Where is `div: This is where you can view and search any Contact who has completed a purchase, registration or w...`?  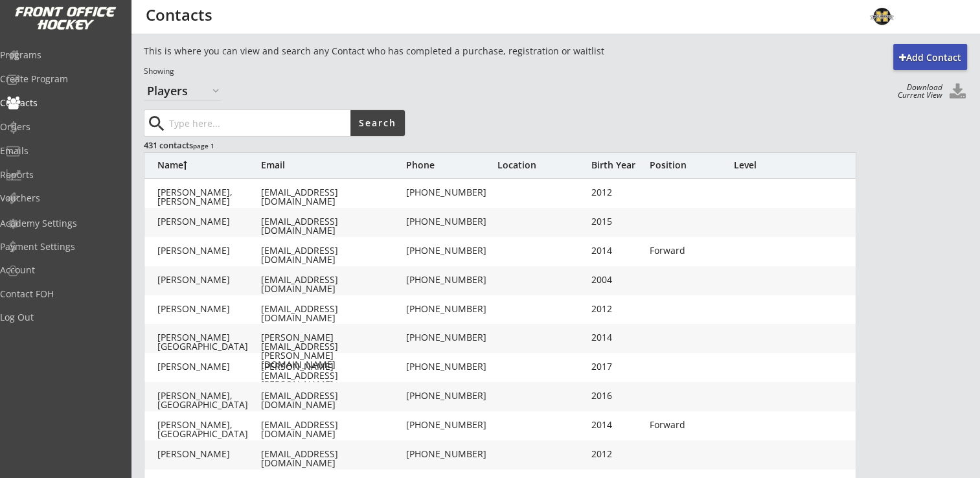
div: This is where you can view and search any Contact who has completed a purchase, registration or w... is located at coordinates (416, 51).